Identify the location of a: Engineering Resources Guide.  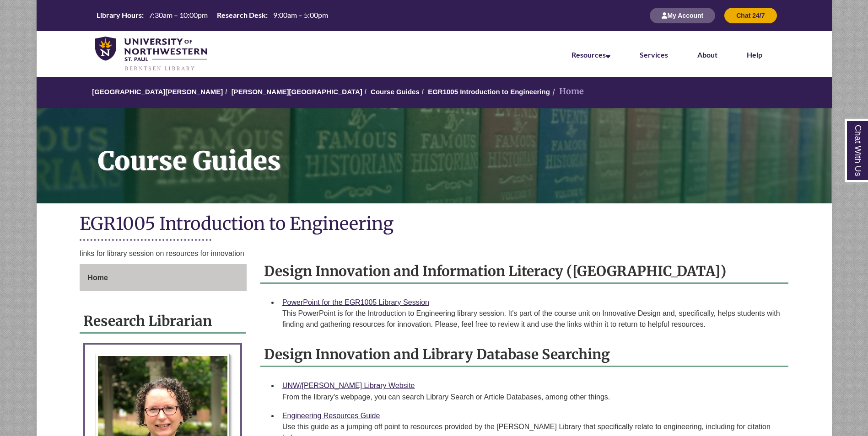
(331, 416).